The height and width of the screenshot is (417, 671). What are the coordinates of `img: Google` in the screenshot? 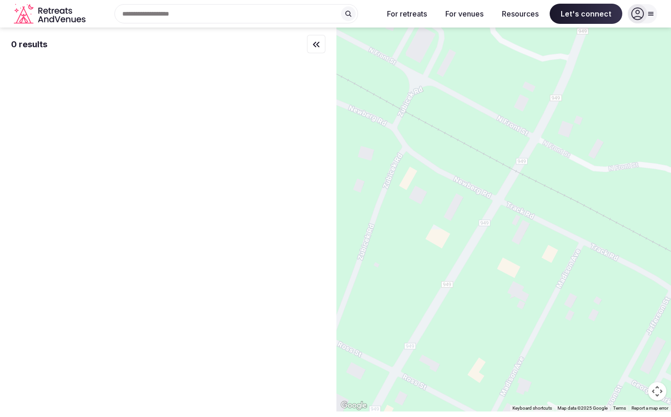 It's located at (354, 406).